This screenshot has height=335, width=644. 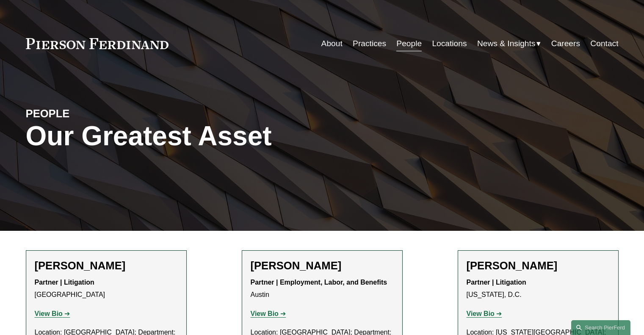 What do you see at coordinates (509, 44) in the screenshot?
I see `a: folder dropdown` at bounding box center [509, 44].